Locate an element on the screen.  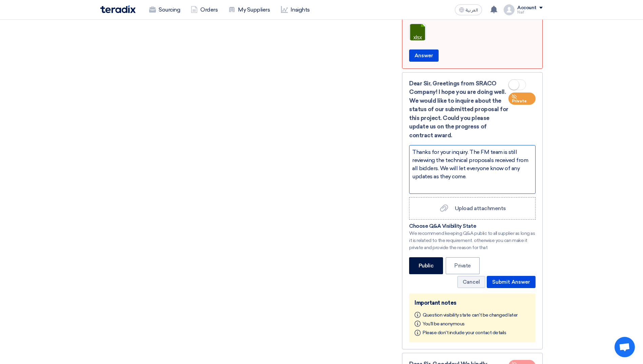
span: Private is located at coordinates (519, 101).